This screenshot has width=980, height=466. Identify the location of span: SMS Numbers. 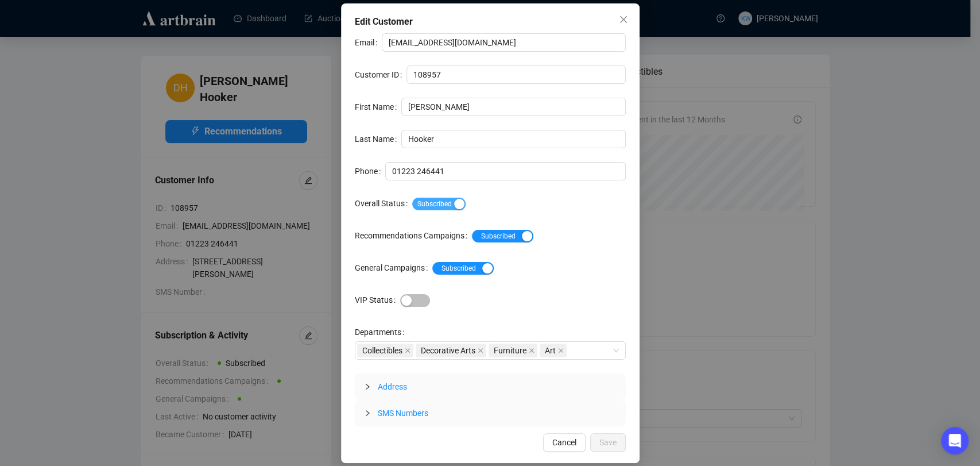
(403, 413).